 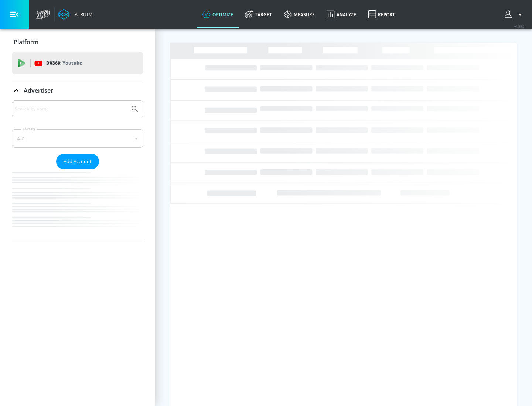 What do you see at coordinates (77, 162) in the screenshot?
I see `button: Add Account` at bounding box center [77, 162].